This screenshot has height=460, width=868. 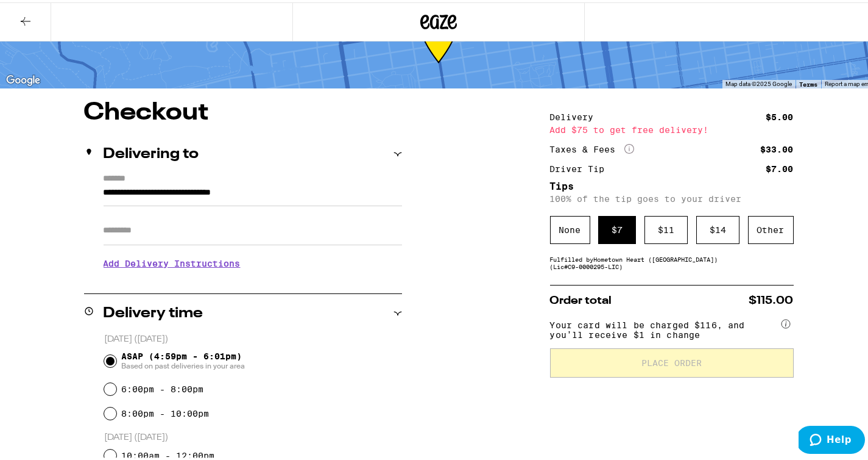 What do you see at coordinates (154, 311) in the screenshot?
I see `h2: Delivery time` at bounding box center [154, 311].